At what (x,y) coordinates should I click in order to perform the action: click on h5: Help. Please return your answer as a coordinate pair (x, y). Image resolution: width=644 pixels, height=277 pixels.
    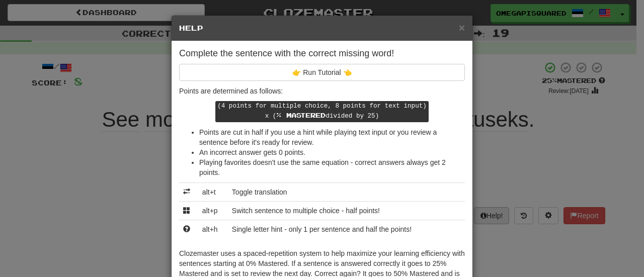
    Looking at the image, I should click on (322, 28).